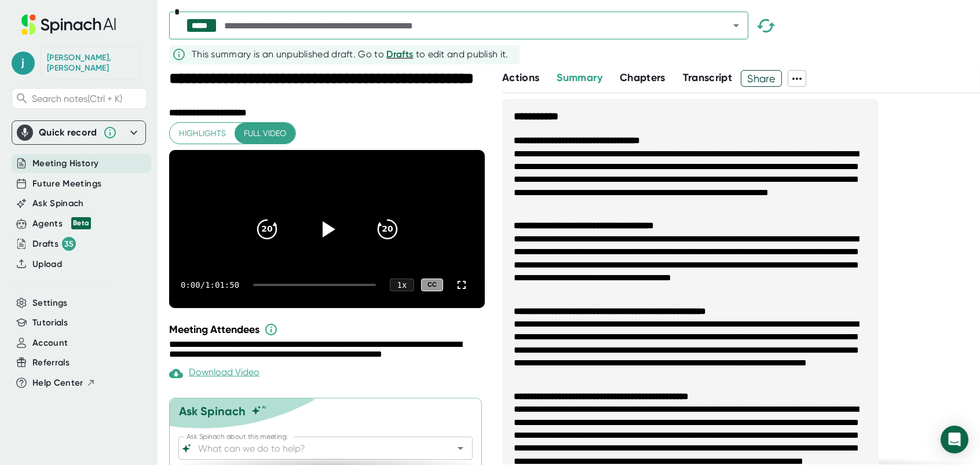 The width and height of the screenshot is (980, 465). What do you see at coordinates (64, 383) in the screenshot?
I see `button: Help Center` at bounding box center [64, 383].